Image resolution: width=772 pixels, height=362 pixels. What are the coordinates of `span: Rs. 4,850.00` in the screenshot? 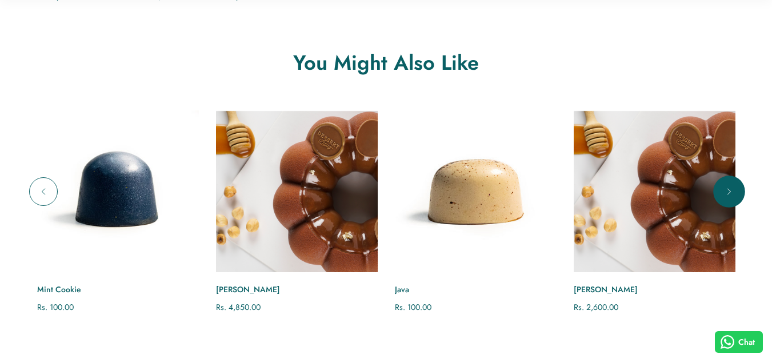 It's located at (238, 307).